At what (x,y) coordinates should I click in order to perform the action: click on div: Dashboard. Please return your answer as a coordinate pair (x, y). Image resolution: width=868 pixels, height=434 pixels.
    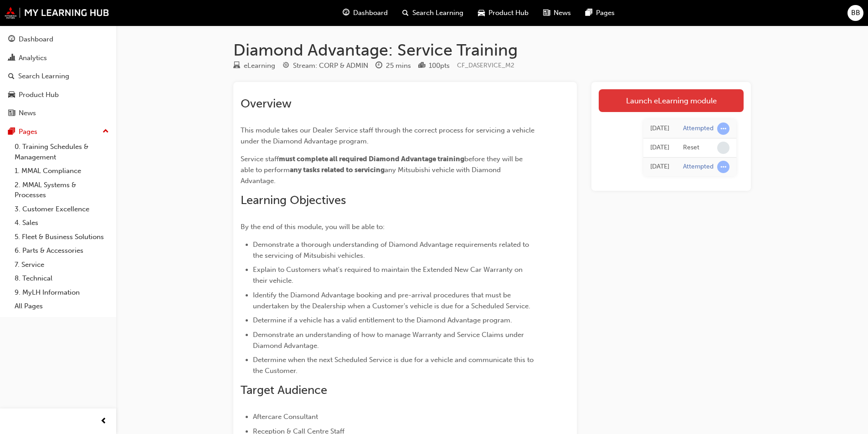
    Looking at the image, I should click on (36, 40).